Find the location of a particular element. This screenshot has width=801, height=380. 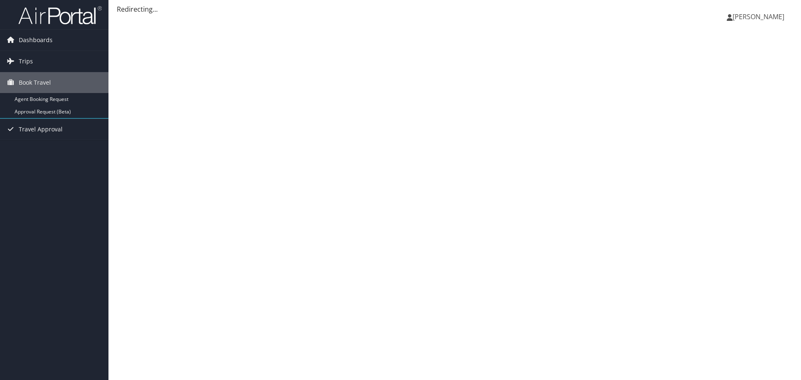

span: Trips is located at coordinates (26, 61).